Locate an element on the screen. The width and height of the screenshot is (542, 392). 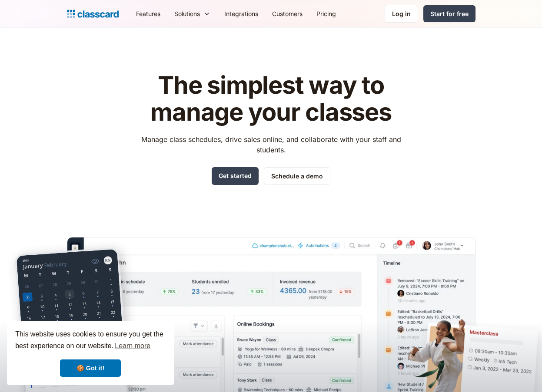
a: Get started is located at coordinates (235, 176).